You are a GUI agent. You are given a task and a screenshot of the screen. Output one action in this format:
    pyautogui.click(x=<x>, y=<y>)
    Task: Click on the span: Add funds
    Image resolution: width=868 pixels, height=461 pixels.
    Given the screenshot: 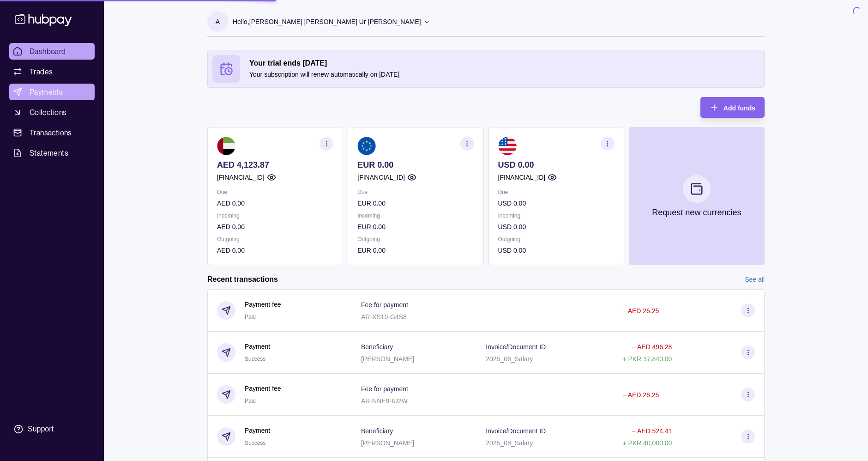 What is the action you would take?
    pyautogui.click(x=739, y=108)
    